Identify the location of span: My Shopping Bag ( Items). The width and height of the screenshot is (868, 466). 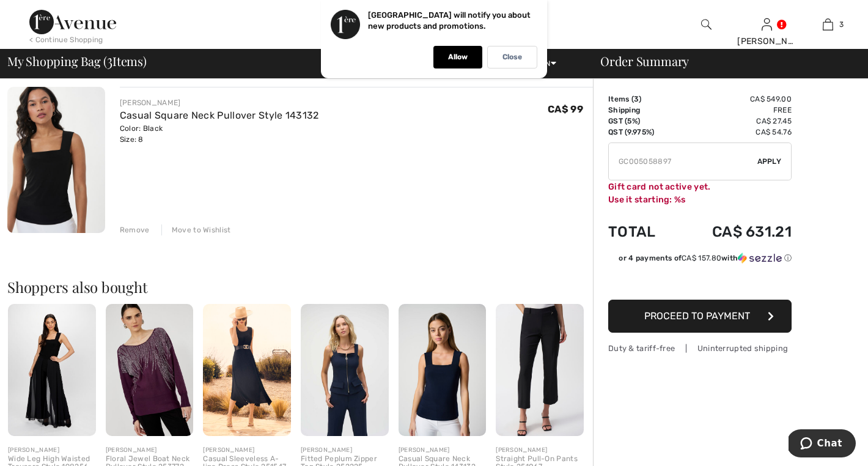
(77, 62).